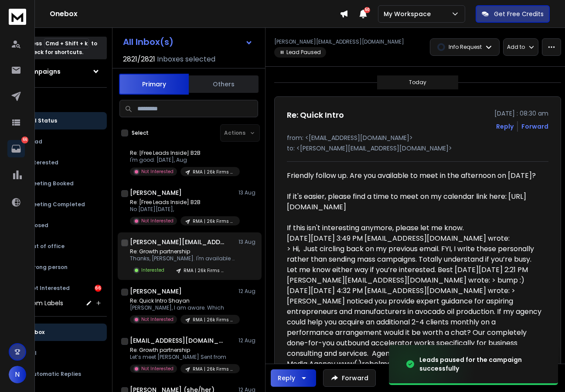 The width and height of the screenshot is (565, 392). I want to click on h3: Inboxes selected, so click(186, 59).